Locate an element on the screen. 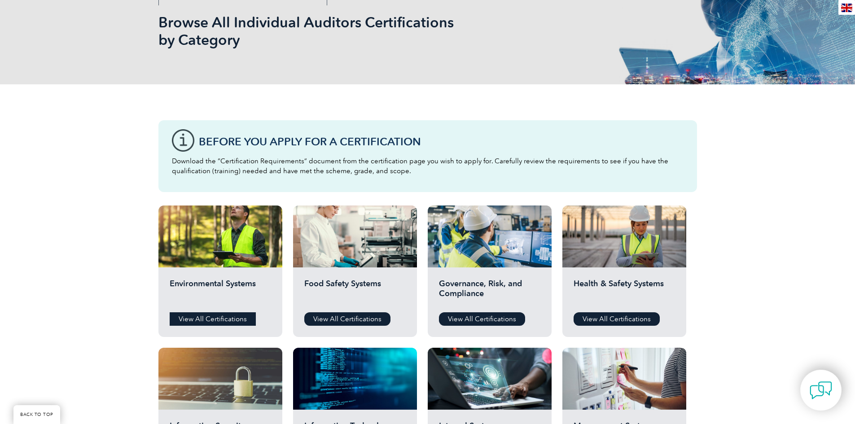 This screenshot has width=855, height=424. h2: Food Safety Systems is located at coordinates (355, 292).